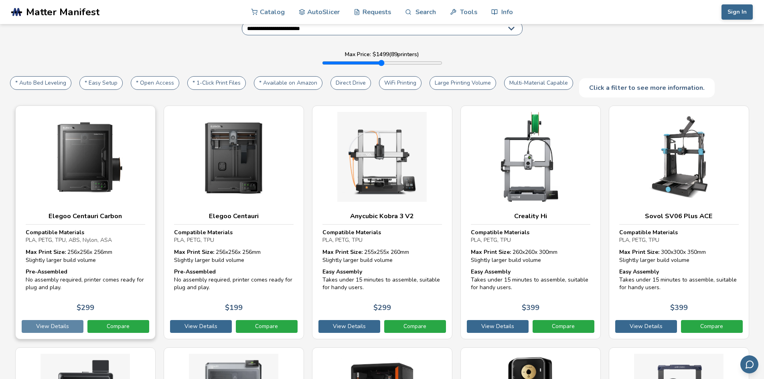 Image resolution: width=764 pixels, height=379 pixels. What do you see at coordinates (530, 222) in the screenshot?
I see `a: Creality HiCompatible MaterialsPLA, PETG, TPUMax Print Size: 260x260x 300mmSlightly larger build ...` at bounding box center [530, 222].